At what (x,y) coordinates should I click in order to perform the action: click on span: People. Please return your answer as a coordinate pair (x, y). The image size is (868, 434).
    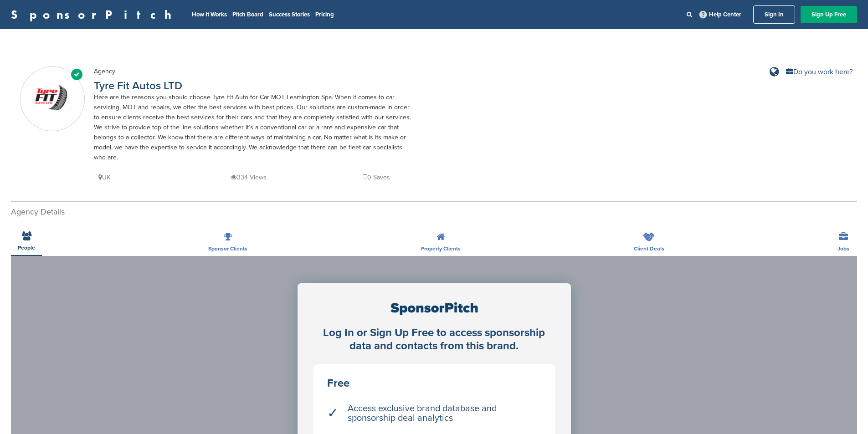
    Looking at the image, I should click on (26, 248).